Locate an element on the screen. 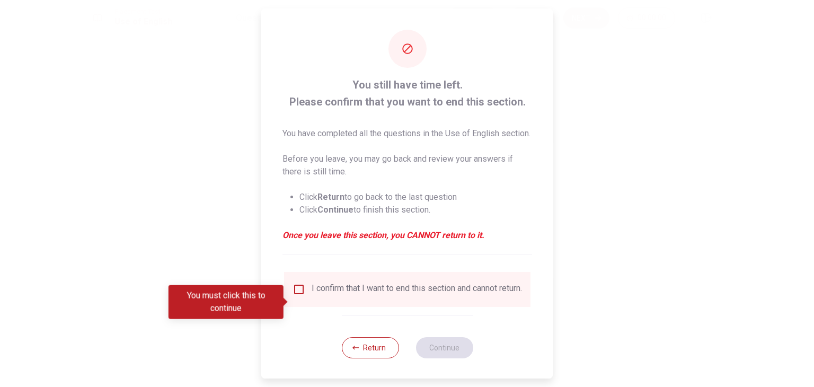 The image size is (814, 387). p: You have completed all the questions in the Use of English section. is located at coordinates (407, 134).